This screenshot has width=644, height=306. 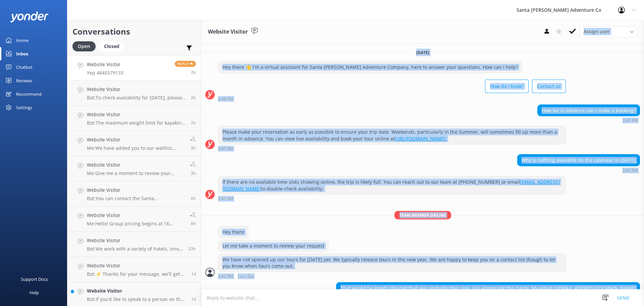 I want to click on div: Sep 08 2025 02:42pm (UTC -07:00) America/Tijuana, so click(x=391, y=275).